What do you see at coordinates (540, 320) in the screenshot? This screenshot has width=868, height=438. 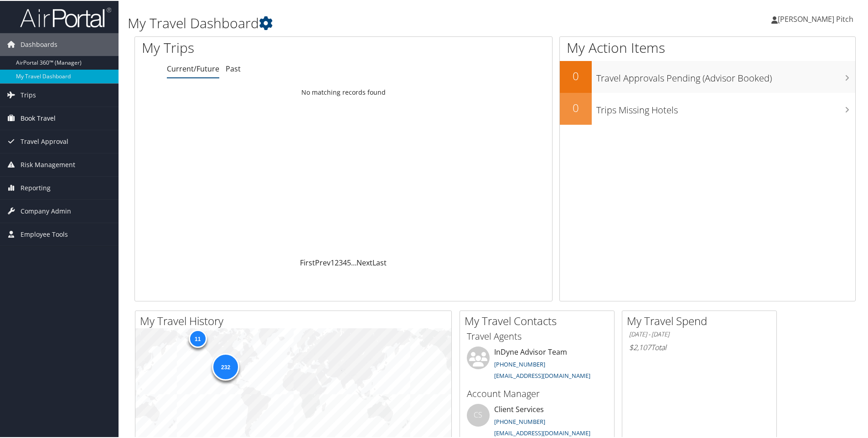 I see `h2: My Travel Contacts` at bounding box center [540, 320].